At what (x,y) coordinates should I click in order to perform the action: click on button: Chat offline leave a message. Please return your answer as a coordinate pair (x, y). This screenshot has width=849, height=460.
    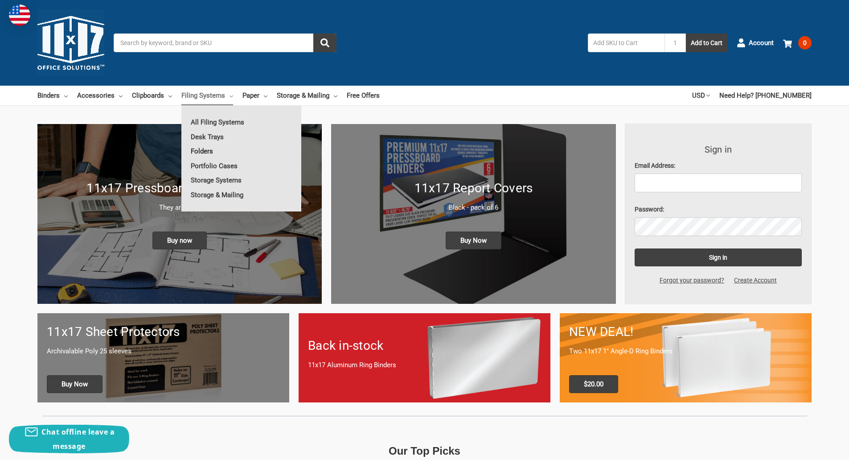
    Looking at the image, I should click on (69, 439).